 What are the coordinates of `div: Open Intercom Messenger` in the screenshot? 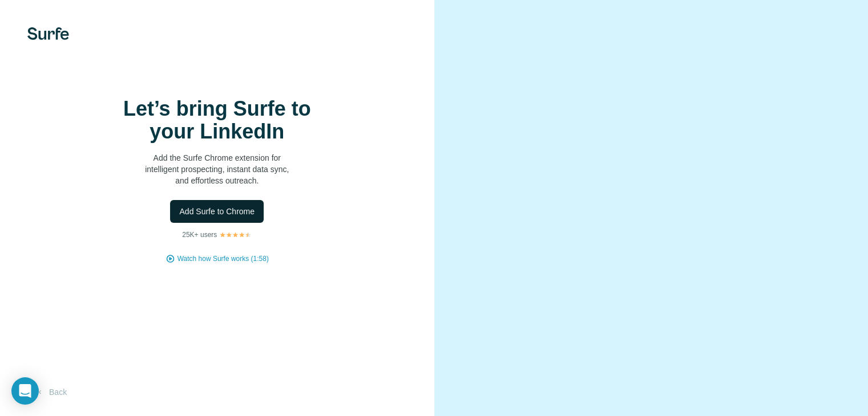 It's located at (25, 391).